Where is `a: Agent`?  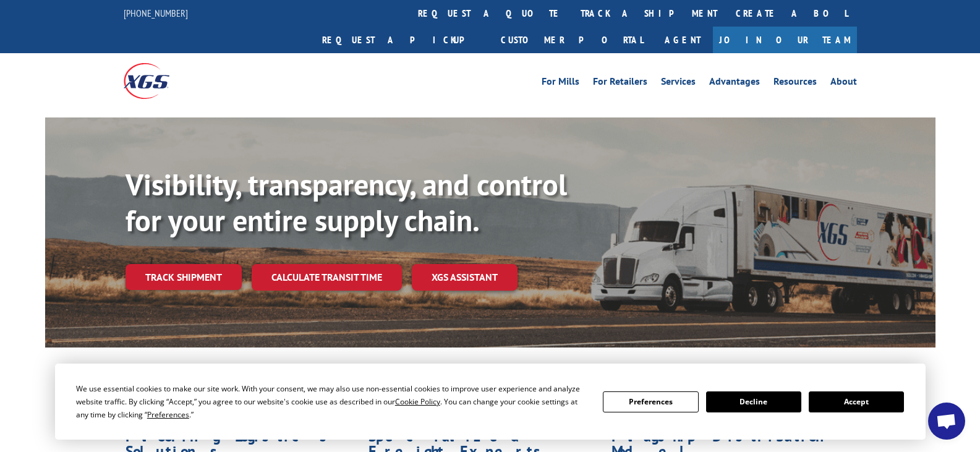
a: Agent is located at coordinates (682, 39).